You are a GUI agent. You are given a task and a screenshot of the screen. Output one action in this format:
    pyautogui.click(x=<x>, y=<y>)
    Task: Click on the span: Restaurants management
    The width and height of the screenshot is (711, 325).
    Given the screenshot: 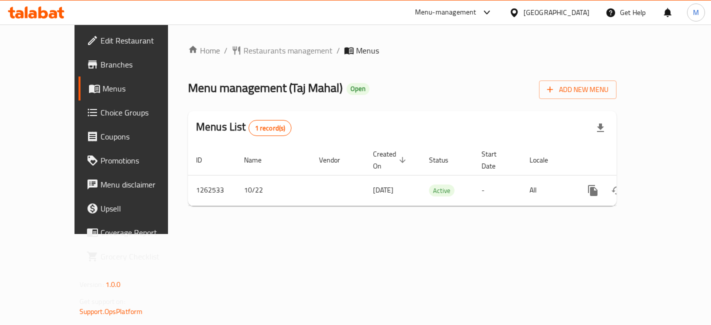 What is the action you would take?
    pyautogui.click(x=288, y=51)
    